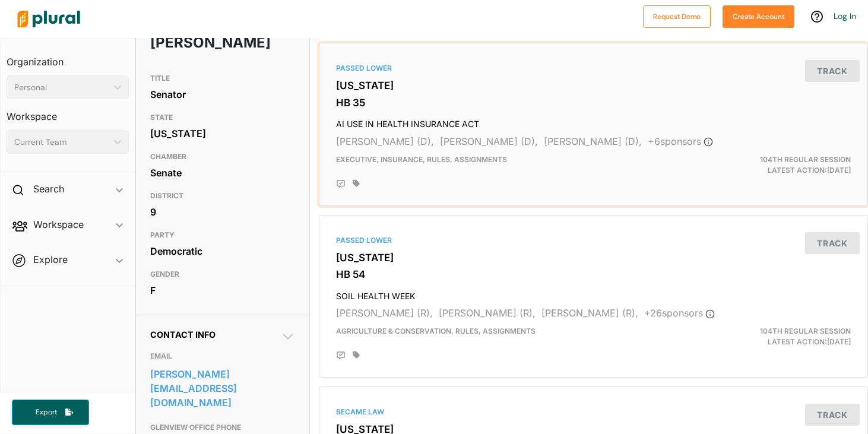 The height and width of the screenshot is (434, 868). I want to click on a: Log In, so click(845, 16).